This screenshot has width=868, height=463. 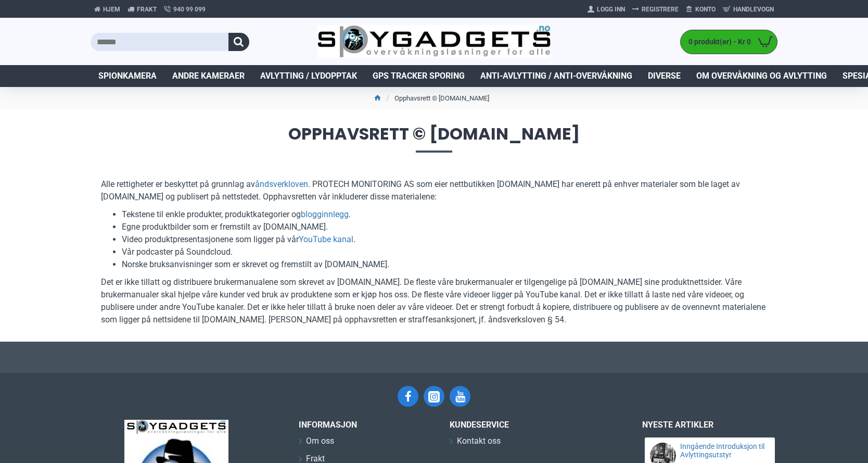 I want to click on h3: INFORMASJON, so click(x=366, y=424).